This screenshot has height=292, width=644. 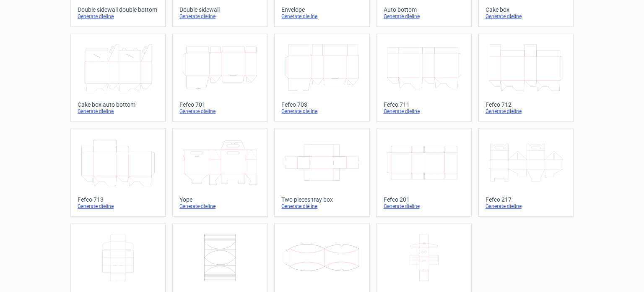 What do you see at coordinates (424, 9) in the screenshot?
I see `div: Auto bottom` at bounding box center [424, 9].